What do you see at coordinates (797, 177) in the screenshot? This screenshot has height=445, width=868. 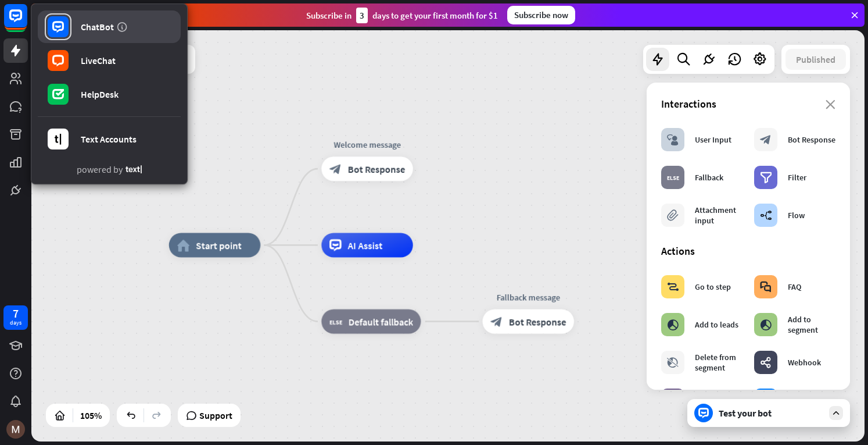 I see `div: Filter` at bounding box center [797, 177].